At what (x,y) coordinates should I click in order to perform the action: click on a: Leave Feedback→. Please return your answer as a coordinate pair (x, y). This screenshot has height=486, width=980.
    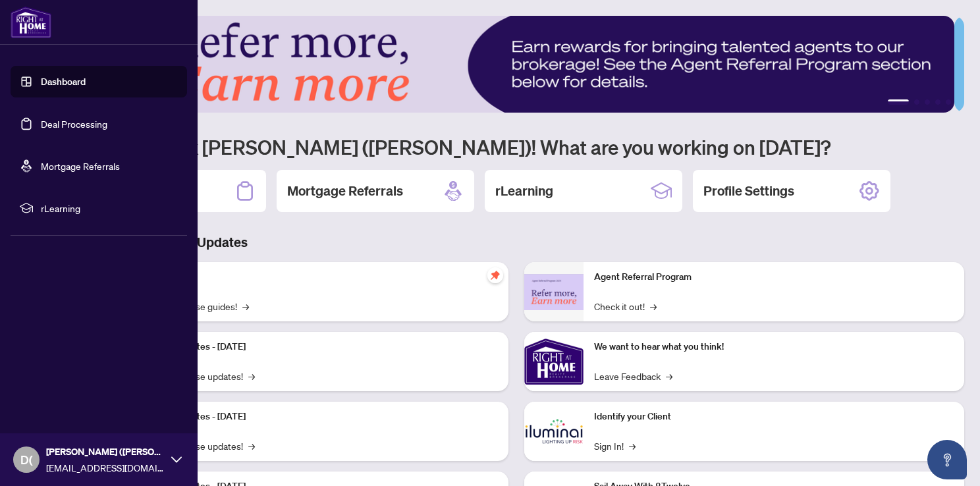
    Looking at the image, I should click on (632, 376).